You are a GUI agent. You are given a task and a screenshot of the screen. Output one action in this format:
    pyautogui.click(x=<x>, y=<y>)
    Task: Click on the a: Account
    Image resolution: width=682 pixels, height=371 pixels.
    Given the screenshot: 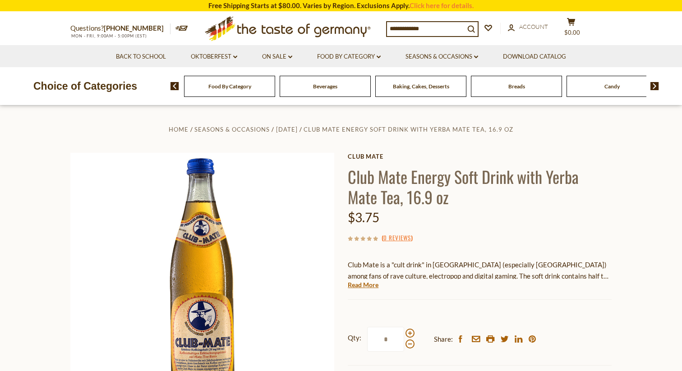 What is the action you would take?
    pyautogui.click(x=528, y=27)
    